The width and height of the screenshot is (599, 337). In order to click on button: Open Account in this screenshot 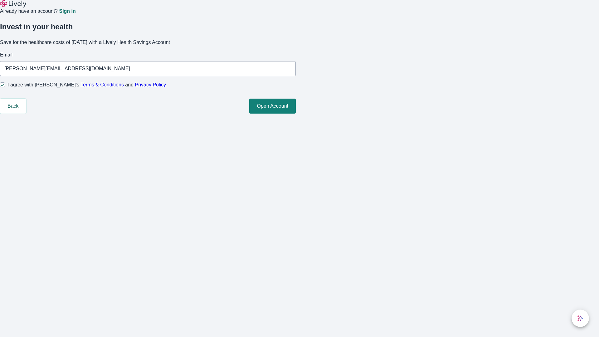, I will do `click(272, 106)`.